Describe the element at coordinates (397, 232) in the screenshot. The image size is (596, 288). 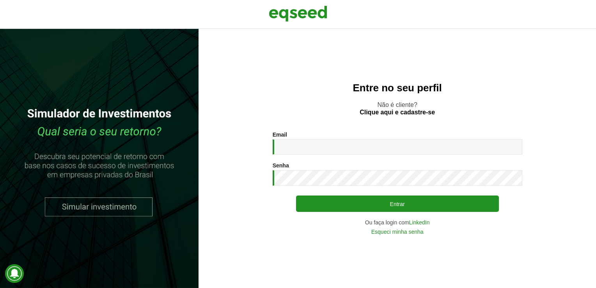
I see `a: Esqueci minha senha` at that location.